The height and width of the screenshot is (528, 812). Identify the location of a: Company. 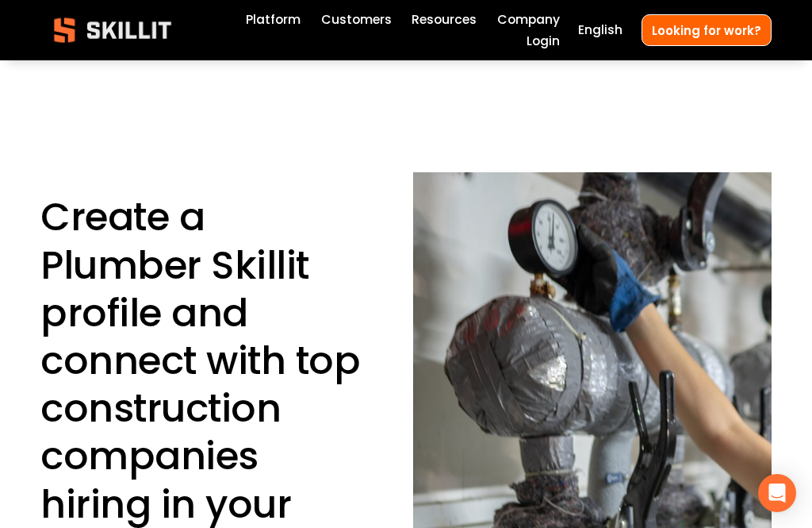
(528, 20).